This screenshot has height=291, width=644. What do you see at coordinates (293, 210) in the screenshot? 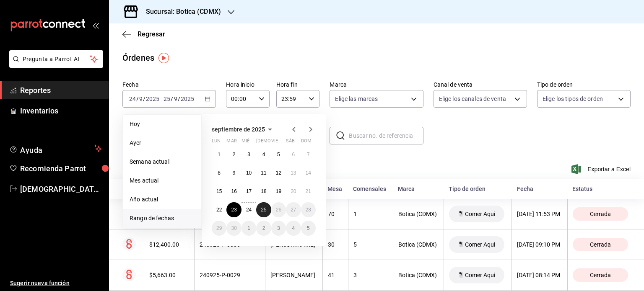
I see `abbr: 27 de septiembre de 2025` at bounding box center [293, 210].